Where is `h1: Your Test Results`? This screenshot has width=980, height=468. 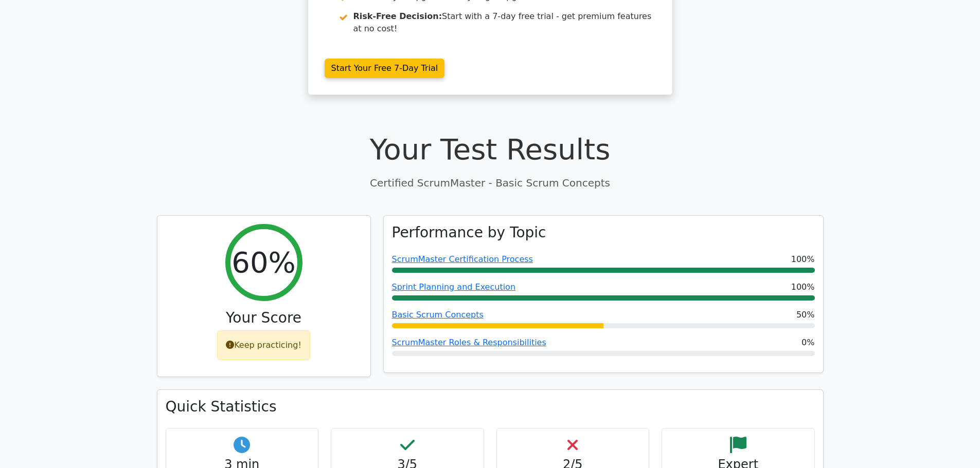 h1: Your Test Results is located at coordinates (490, 149).